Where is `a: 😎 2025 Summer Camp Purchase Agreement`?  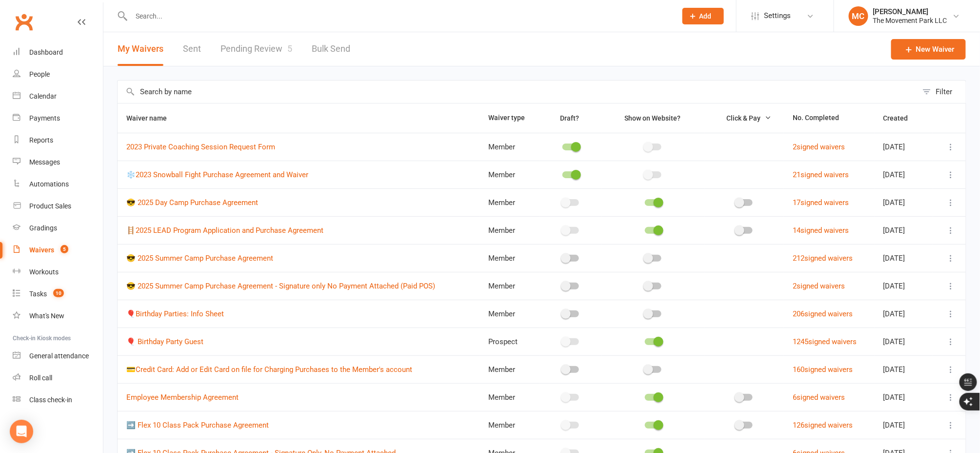
a: 😎 2025 Summer Camp Purchase Agreement is located at coordinates (200, 258).